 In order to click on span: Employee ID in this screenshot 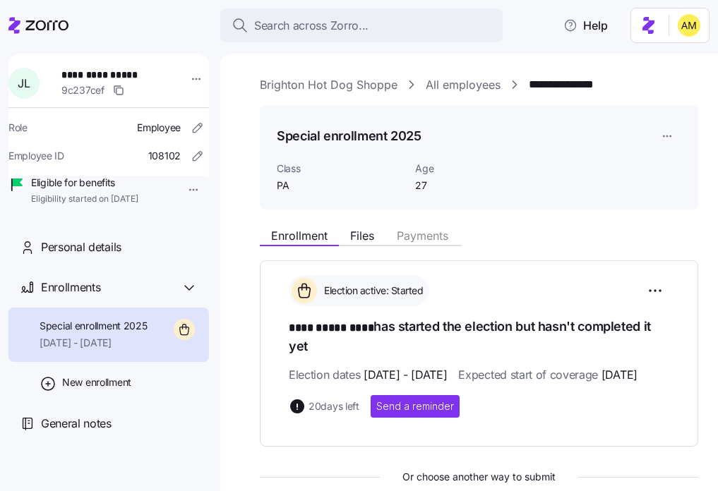, I will do `click(36, 156)`.